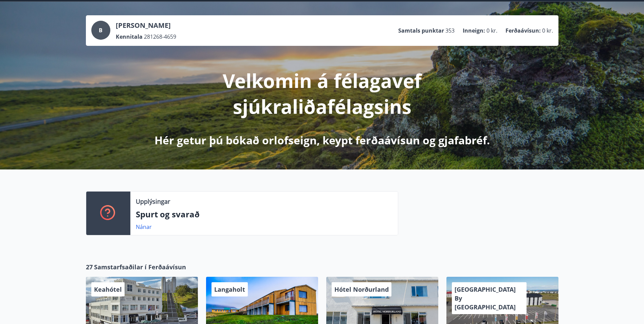 Image resolution: width=644 pixels, height=324 pixels. Describe the element at coordinates (362, 290) in the screenshot. I see `span: Hótel Norðurland` at that location.